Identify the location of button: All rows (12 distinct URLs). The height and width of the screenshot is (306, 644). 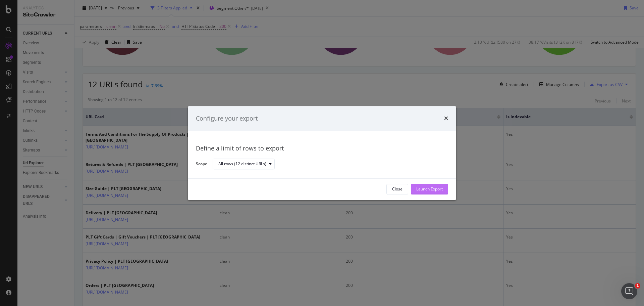
(244, 164).